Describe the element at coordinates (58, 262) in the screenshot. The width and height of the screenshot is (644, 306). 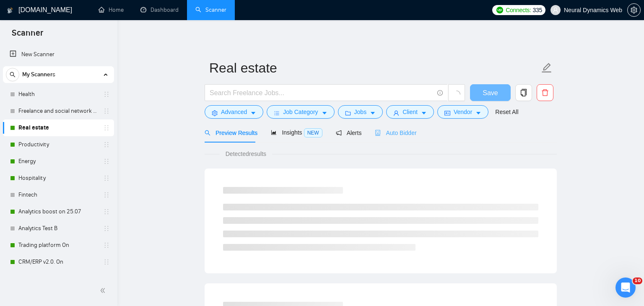
I see `a: CRM/ERP v2.0. On` at that location.